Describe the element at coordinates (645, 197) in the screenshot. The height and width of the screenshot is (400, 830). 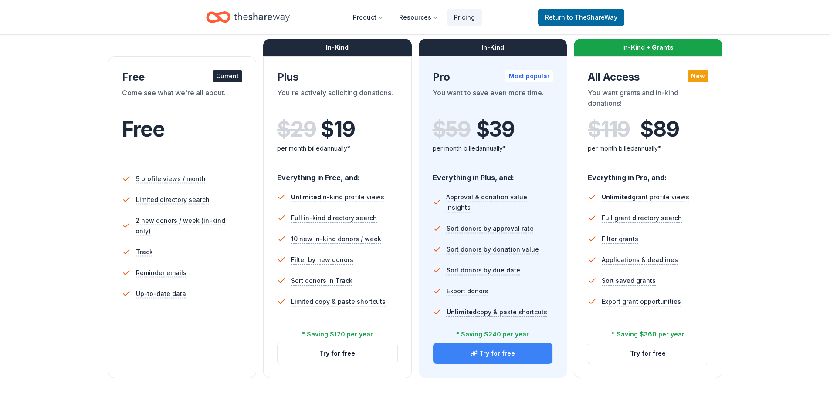
I see `span: grant profile views` at that location.